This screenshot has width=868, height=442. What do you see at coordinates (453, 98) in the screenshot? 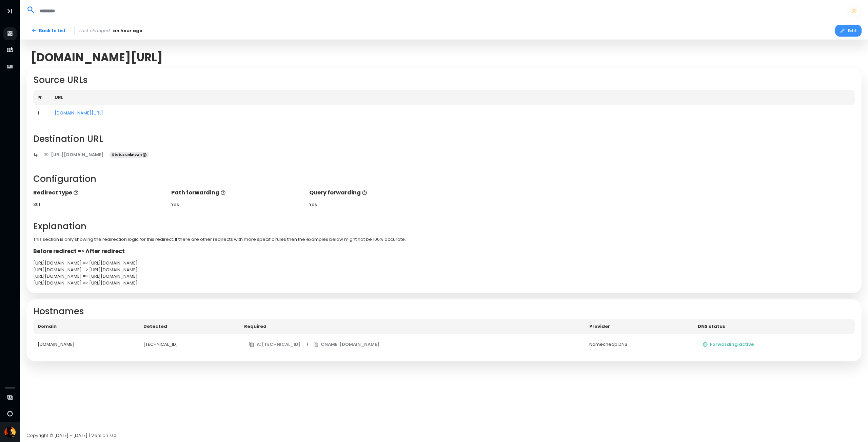
I see `th: URL` at bounding box center [453, 98].